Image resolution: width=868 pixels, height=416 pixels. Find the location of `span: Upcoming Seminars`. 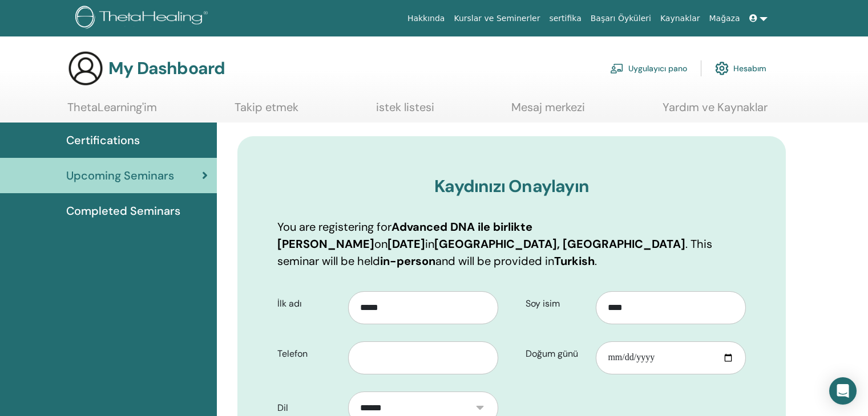

span: Upcoming Seminars is located at coordinates (120, 175).